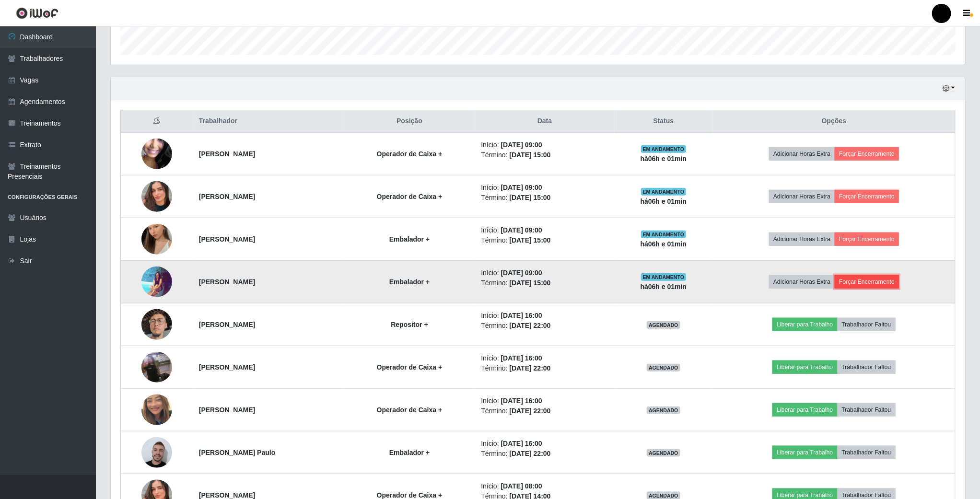 Image resolution: width=980 pixels, height=499 pixels. I want to click on th: Data, so click(544, 121).